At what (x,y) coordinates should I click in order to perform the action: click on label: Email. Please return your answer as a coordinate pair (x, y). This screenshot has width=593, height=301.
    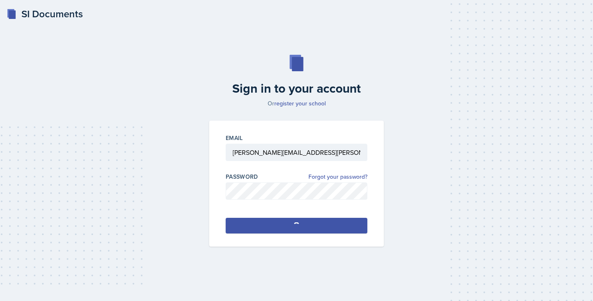
    Looking at the image, I should click on (235, 138).